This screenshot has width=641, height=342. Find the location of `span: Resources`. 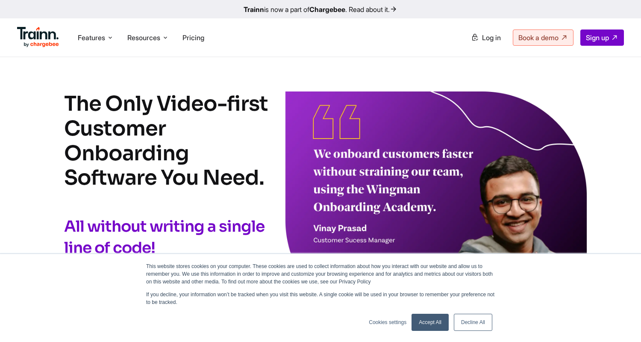

span: Resources is located at coordinates (144, 38).